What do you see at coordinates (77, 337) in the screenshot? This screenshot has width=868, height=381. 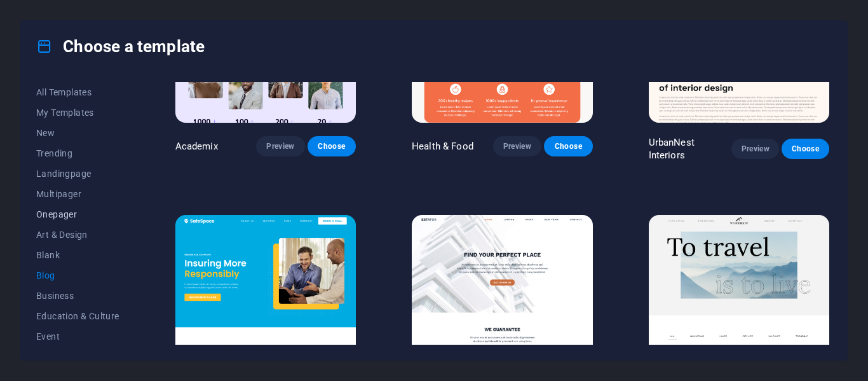 I see `button: Event` at bounding box center [77, 337].